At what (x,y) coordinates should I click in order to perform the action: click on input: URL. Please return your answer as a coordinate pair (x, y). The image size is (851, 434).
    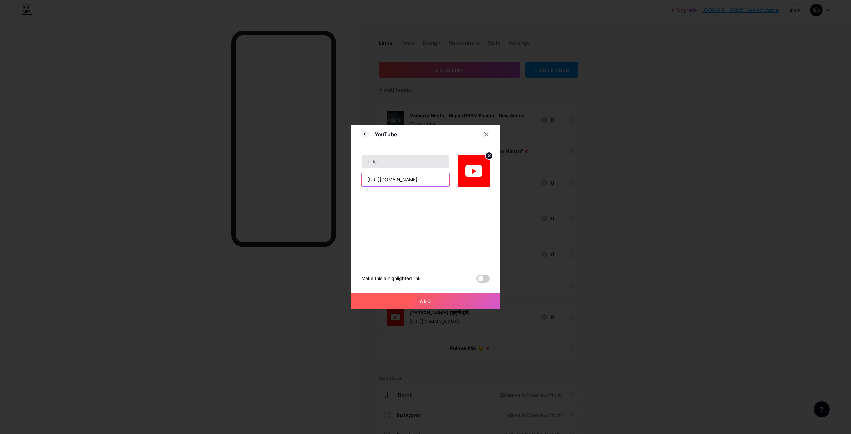
    Looking at the image, I should click on (405, 179).